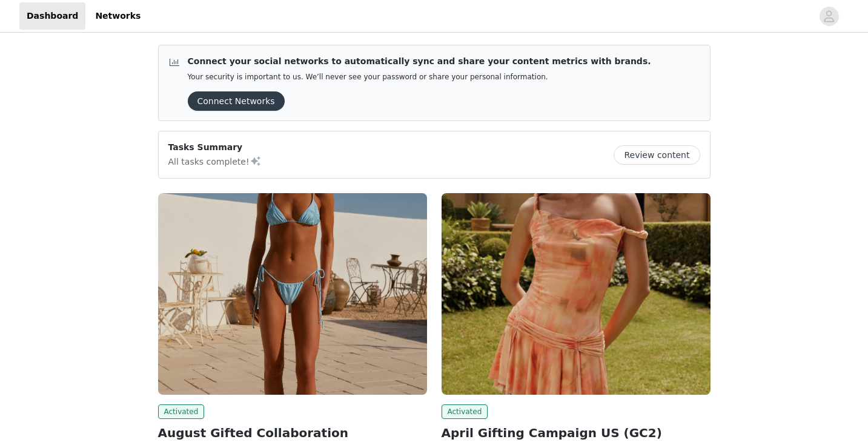 The width and height of the screenshot is (868, 445). Describe the element at coordinates (576, 433) in the screenshot. I see `h2: April Gifting Campaign US (GC2)` at that location.